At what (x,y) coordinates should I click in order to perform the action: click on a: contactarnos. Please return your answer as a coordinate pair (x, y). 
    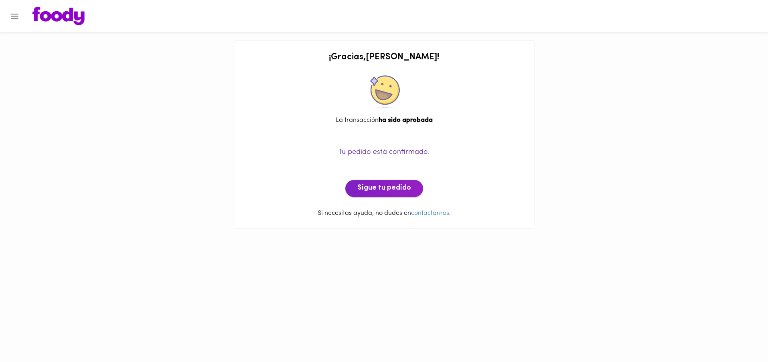
    Looking at the image, I should click on (430, 213).